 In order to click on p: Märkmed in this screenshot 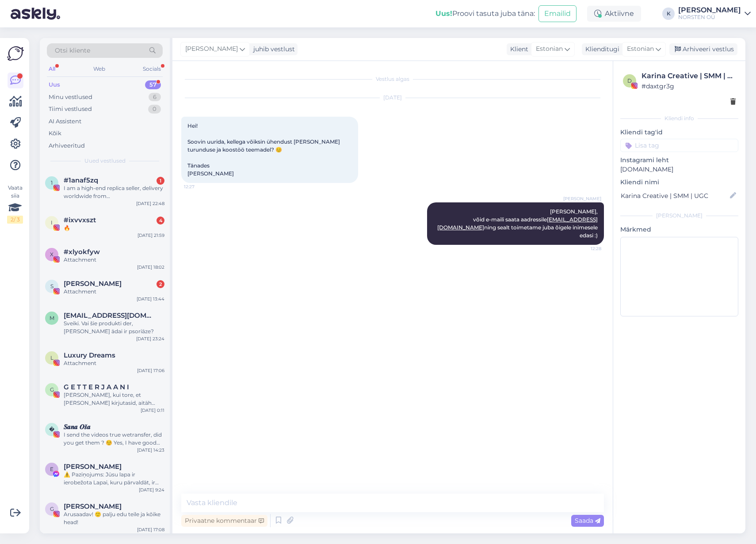, I will do `click(679, 229)`.